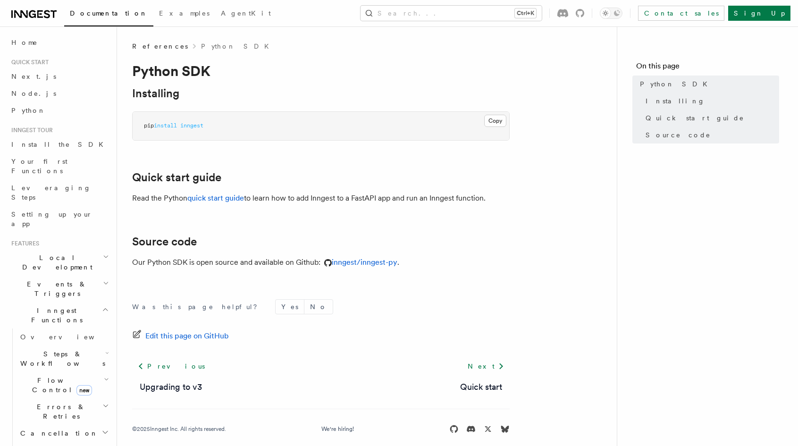  I want to click on button: Yes, so click(290, 307).